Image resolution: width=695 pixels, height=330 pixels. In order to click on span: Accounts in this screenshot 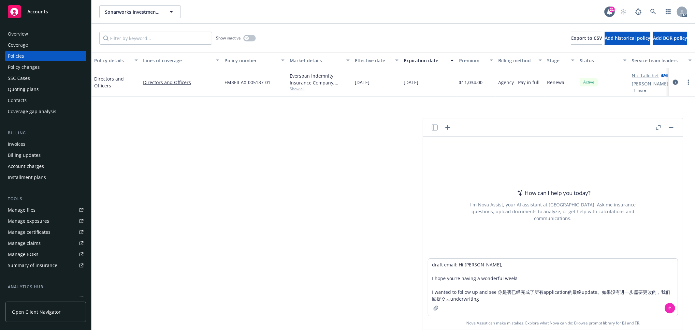, I will do `click(37, 12)`.